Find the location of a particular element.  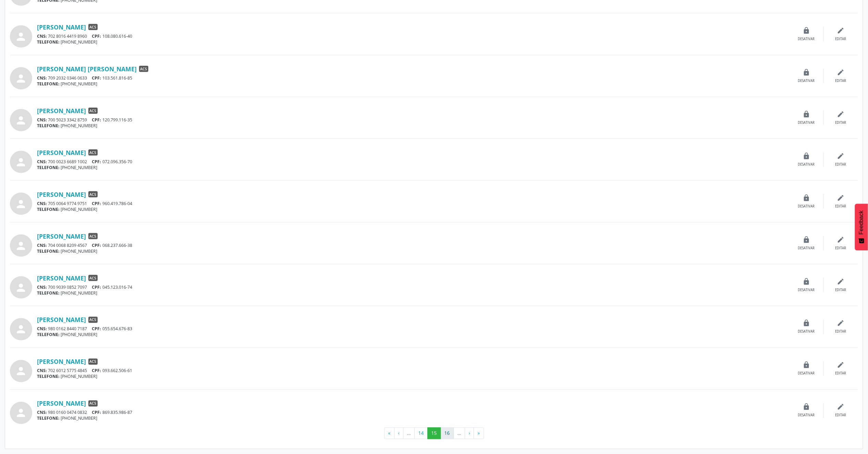

div: 980 0162 8440 7187 055.654.676-83 is located at coordinates (413, 329).